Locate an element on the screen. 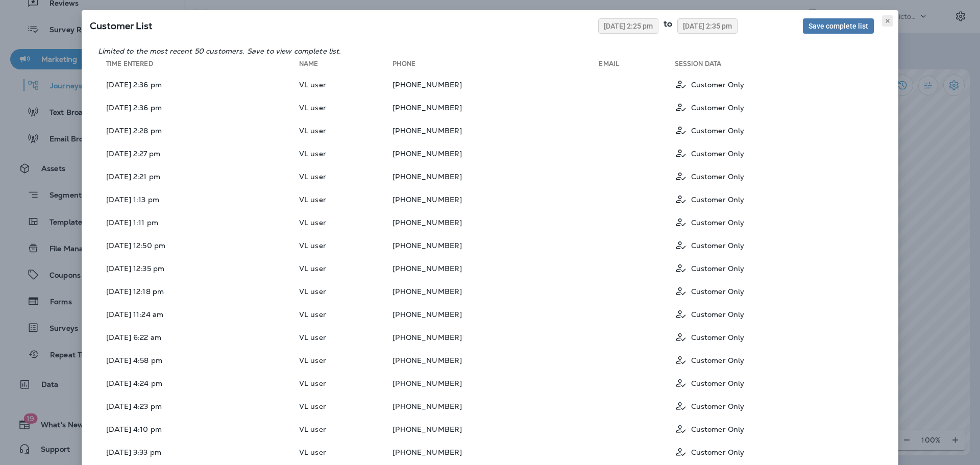  th: Session Data is located at coordinates (778, 66).